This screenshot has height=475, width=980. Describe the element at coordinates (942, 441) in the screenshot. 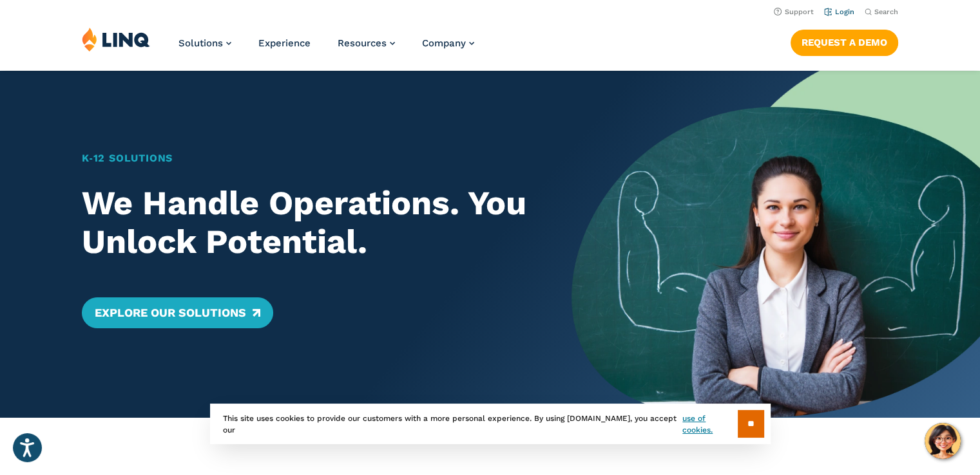

I see `button: Hello, have a question? Let’s chat.` at that location.